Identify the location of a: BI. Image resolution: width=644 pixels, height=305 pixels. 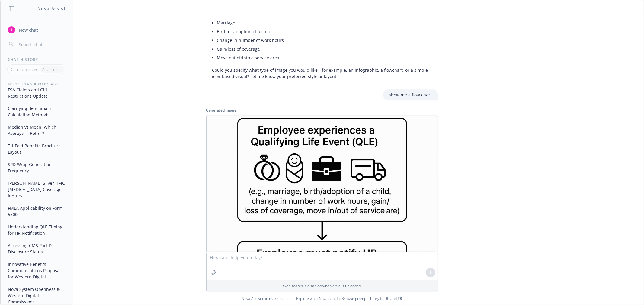
(388, 298).